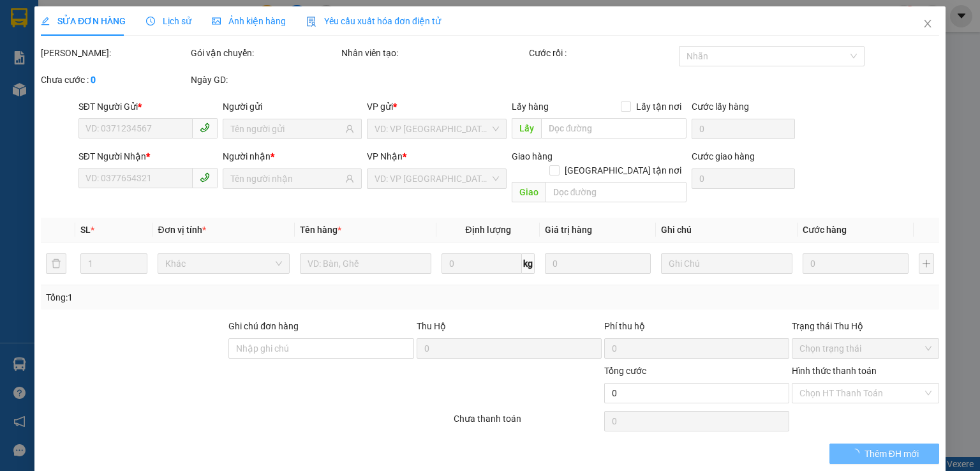 Image resolution: width=980 pixels, height=471 pixels. Describe the element at coordinates (287, 129) in the screenshot. I see `input: Tên người gửi` at that location.